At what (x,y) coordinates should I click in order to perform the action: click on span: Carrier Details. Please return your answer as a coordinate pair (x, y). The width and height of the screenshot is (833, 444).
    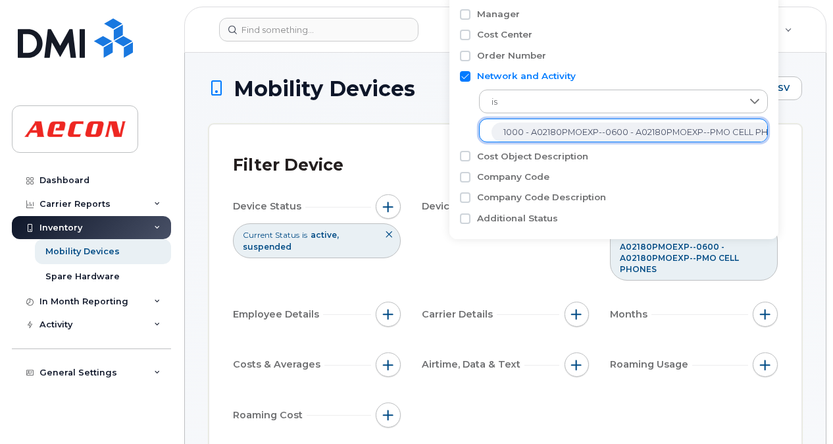
    Looking at the image, I should click on (459, 314).